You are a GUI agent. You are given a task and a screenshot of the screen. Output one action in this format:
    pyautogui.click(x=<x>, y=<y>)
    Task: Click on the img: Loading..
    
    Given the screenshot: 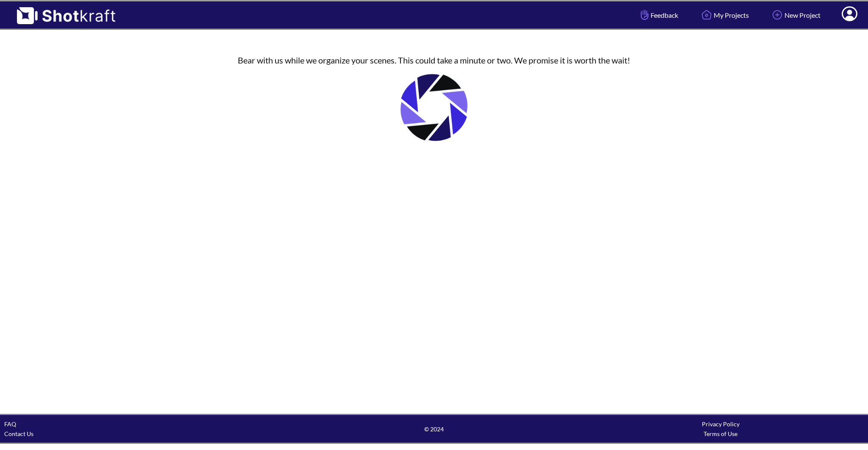 What is the action you would take?
    pyautogui.click(x=434, y=107)
    